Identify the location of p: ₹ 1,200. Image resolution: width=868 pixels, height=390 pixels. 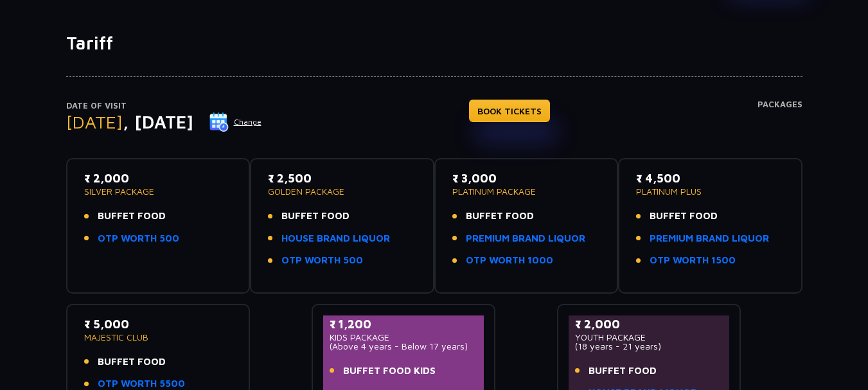
(404, 324).